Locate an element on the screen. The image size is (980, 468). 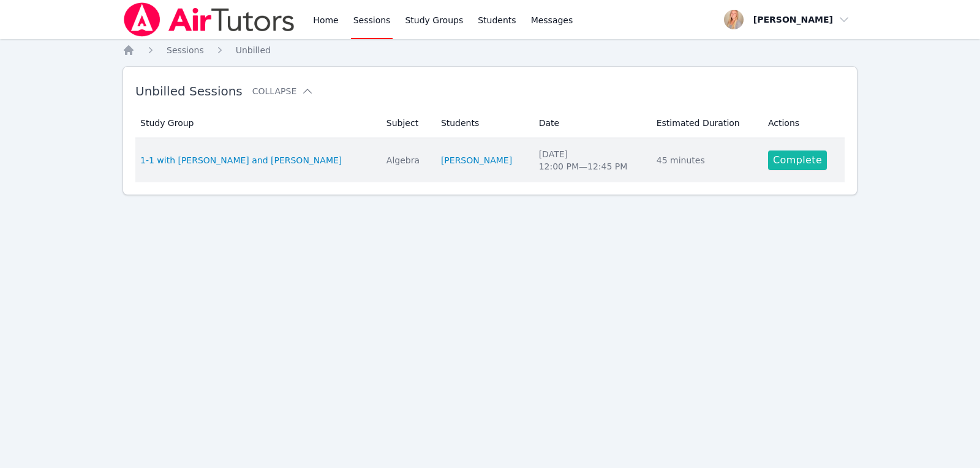
span: Messages is located at coordinates (552, 20).